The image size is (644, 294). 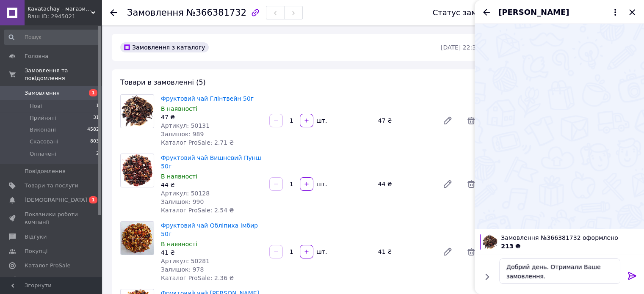 What do you see at coordinates (207, 99) in the screenshot?
I see `a: Фруктовий чай Глінтвейн 50г` at bounding box center [207, 99].